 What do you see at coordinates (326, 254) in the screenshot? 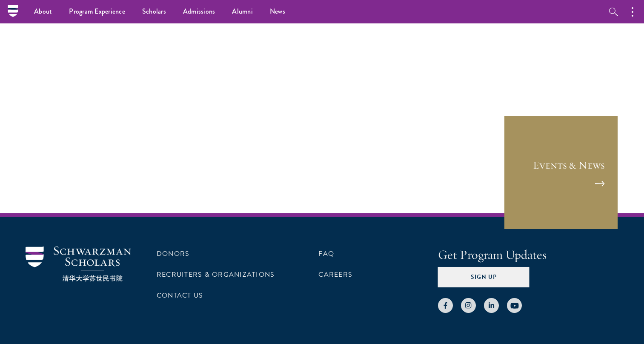
I see `a: FAQ` at bounding box center [326, 254].